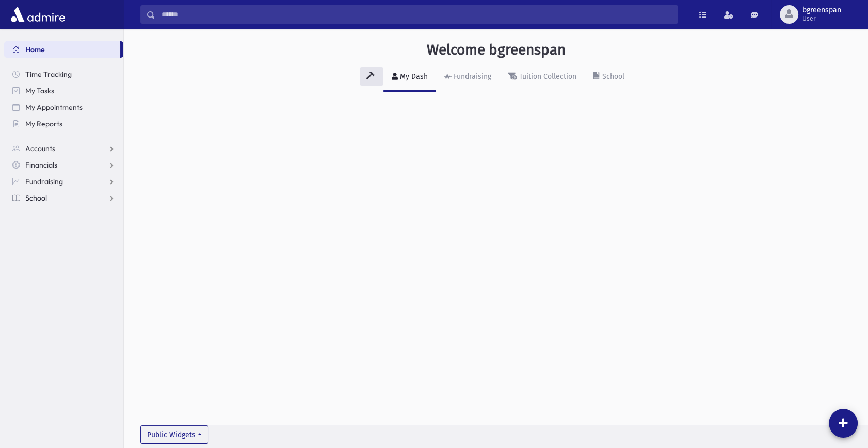 This screenshot has width=868, height=448. Describe the element at coordinates (38, 14) in the screenshot. I see `img: AdmirePro` at that location.